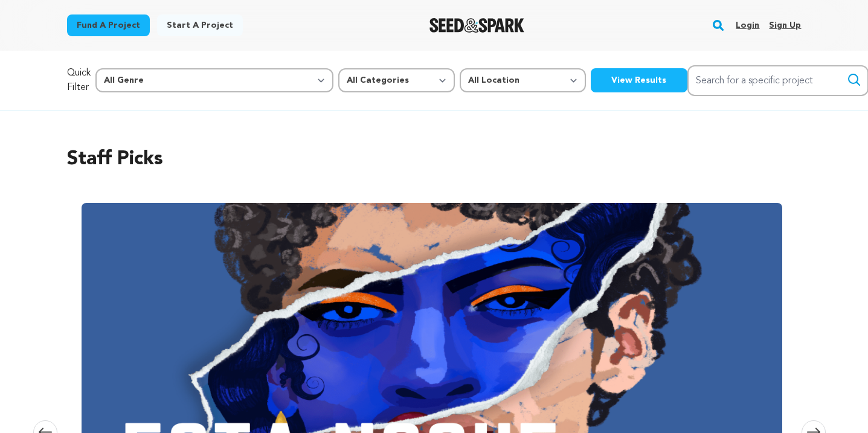 The height and width of the screenshot is (433, 868). I want to click on h2: Staff Picks, so click(435, 159).